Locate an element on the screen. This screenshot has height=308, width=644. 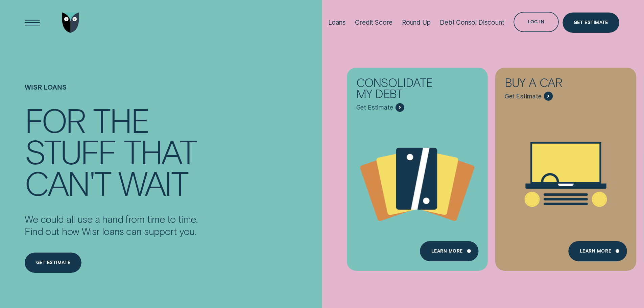
h1: Wisr loans is located at coordinates (111, 93).